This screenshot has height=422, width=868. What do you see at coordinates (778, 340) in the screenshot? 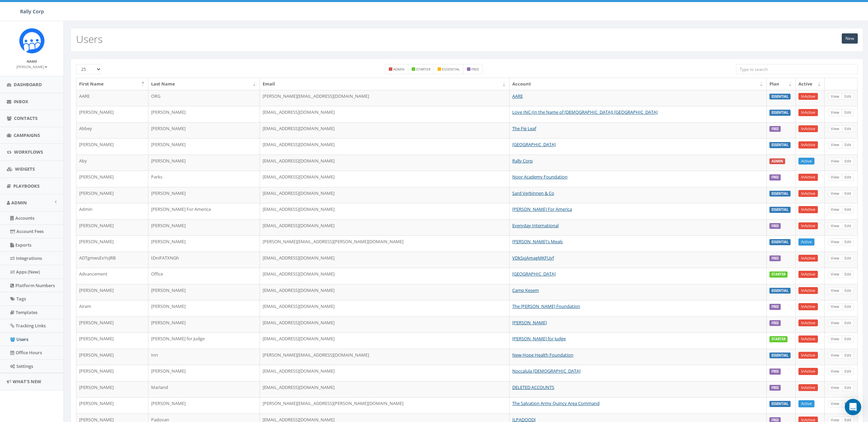
I see `label: STARTER` at bounding box center [778, 340].